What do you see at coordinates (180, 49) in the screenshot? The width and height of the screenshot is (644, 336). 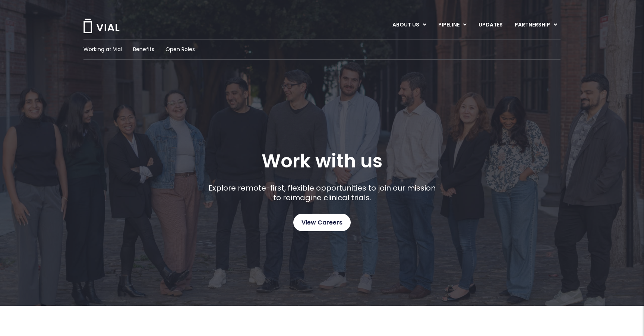 I see `span: Open Roles` at bounding box center [180, 49].